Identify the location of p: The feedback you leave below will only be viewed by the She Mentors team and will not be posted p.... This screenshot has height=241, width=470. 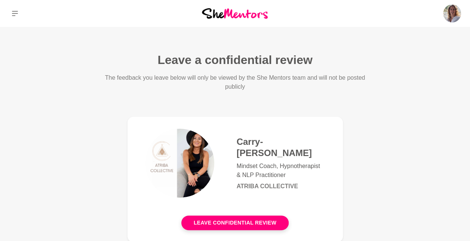
(235, 82).